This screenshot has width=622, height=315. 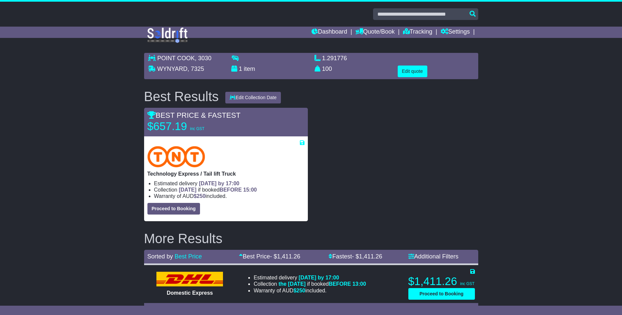 I want to click on span: 100, so click(x=327, y=69).